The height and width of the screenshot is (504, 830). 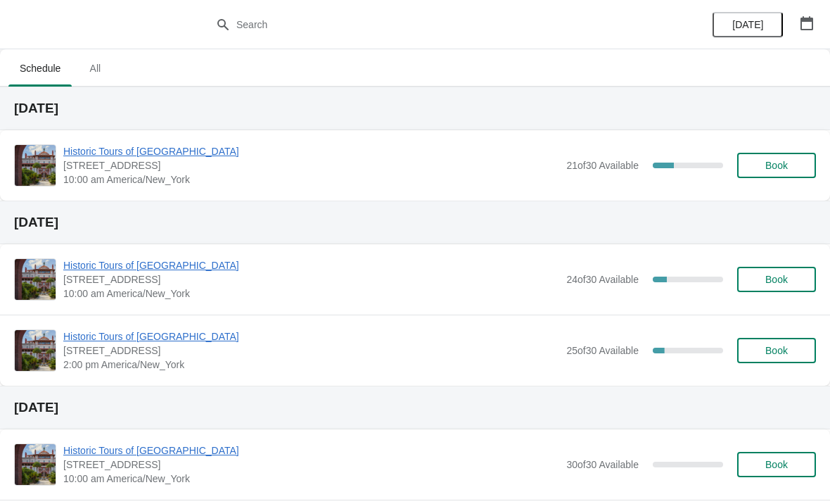 I want to click on span: 2:00 pm America/New_York, so click(x=311, y=364).